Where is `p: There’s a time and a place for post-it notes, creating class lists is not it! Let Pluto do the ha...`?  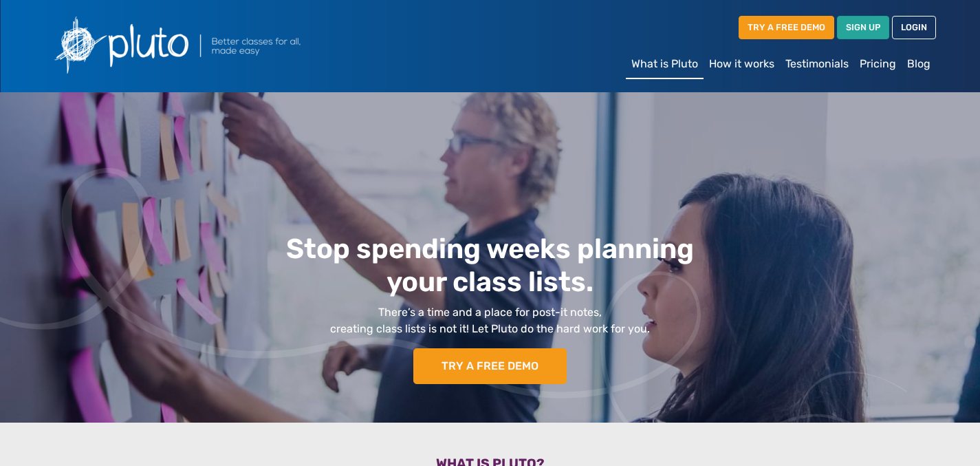 p: There’s a time and a place for post-it notes, creating class lists is not it! Let Pluto do the ha... is located at coordinates (491, 321).